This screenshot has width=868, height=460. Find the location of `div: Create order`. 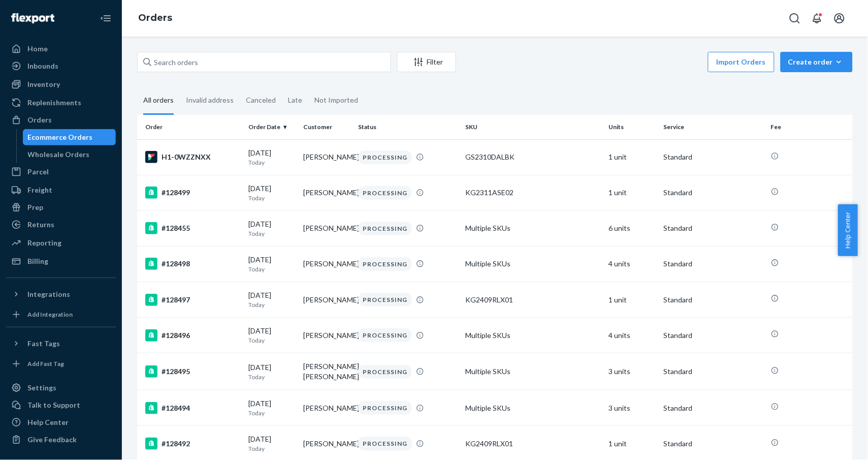

div: Create order is located at coordinates (817, 62).